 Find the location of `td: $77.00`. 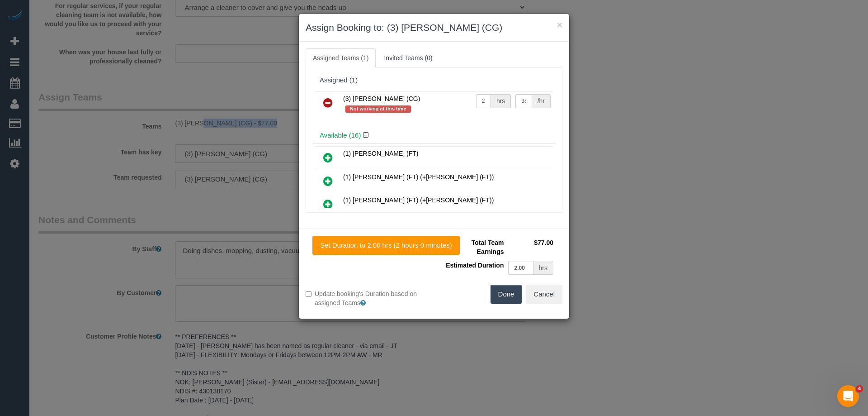

td: $77.00 is located at coordinates (531, 247).